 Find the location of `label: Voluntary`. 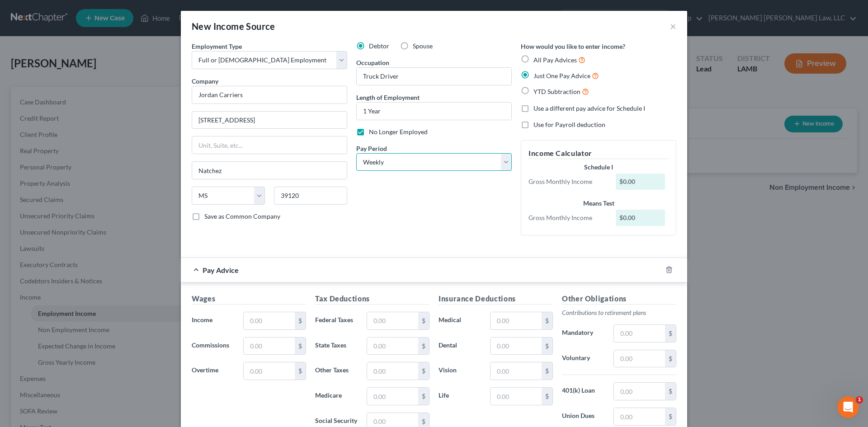

label: Voluntary is located at coordinates (583, 359).